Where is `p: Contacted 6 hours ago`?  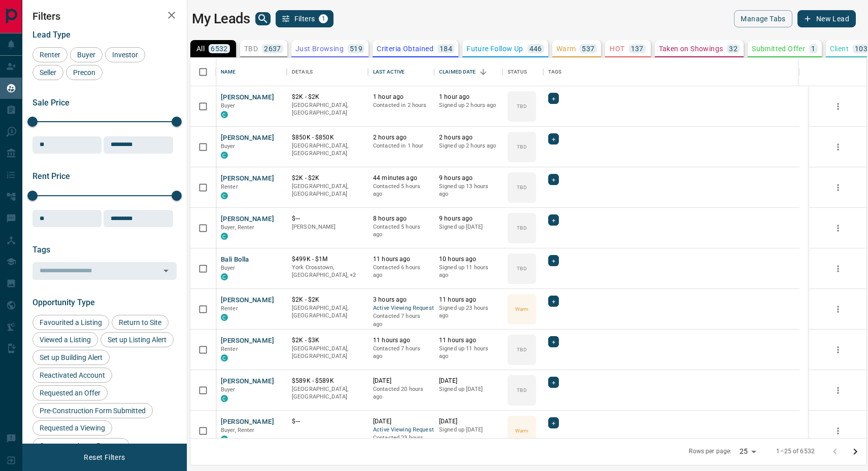
p: Contacted 6 hours ago is located at coordinates (401, 272).